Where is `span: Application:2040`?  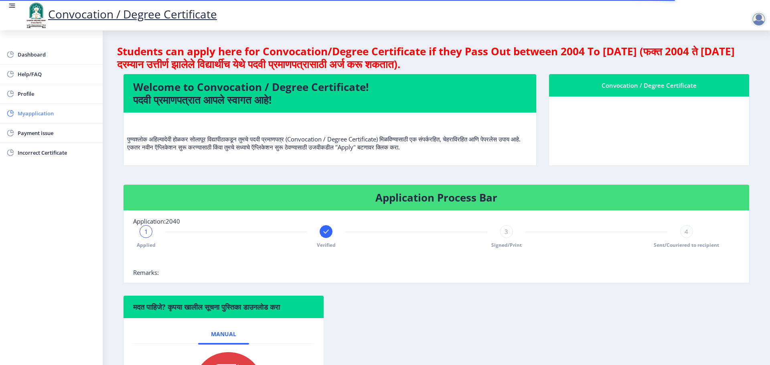 span: Application:2040 is located at coordinates (156, 221).